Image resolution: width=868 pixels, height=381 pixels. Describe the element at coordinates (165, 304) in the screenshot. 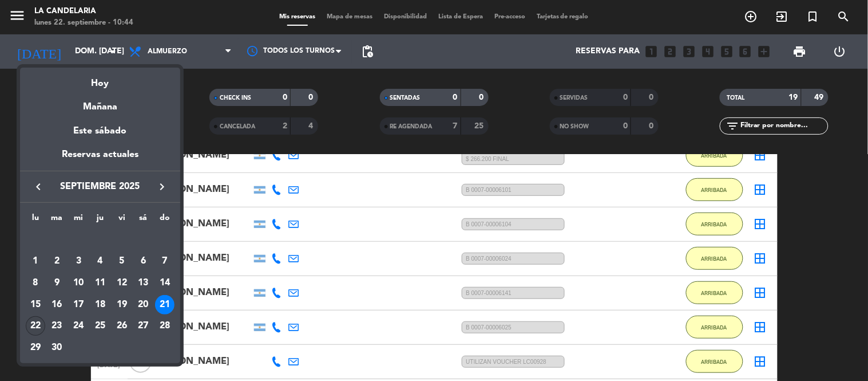

I see `td: 21 de septiembre de 2025` at that location.